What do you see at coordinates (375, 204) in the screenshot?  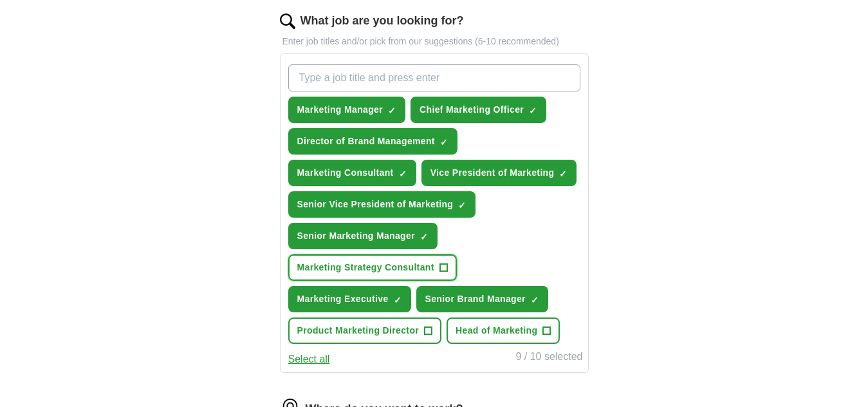 I see `span: Senior Vice President of Marketing` at bounding box center [375, 204].